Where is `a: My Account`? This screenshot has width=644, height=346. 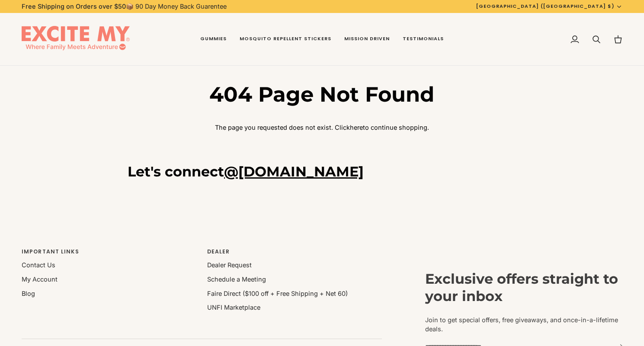 a: My Account is located at coordinates (39, 279).